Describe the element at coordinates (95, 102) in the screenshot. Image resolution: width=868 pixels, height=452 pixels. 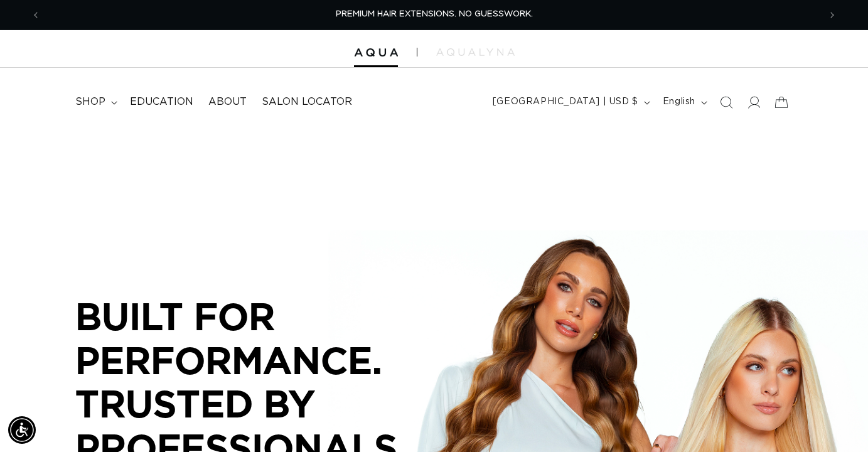
I see `summary: shop` at that location.